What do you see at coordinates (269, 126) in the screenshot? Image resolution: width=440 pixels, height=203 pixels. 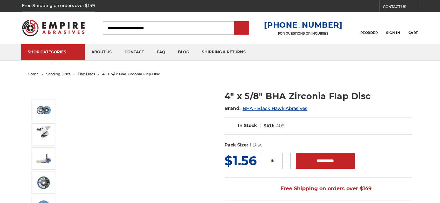 I see `dt: SKU:` at bounding box center [269, 126].